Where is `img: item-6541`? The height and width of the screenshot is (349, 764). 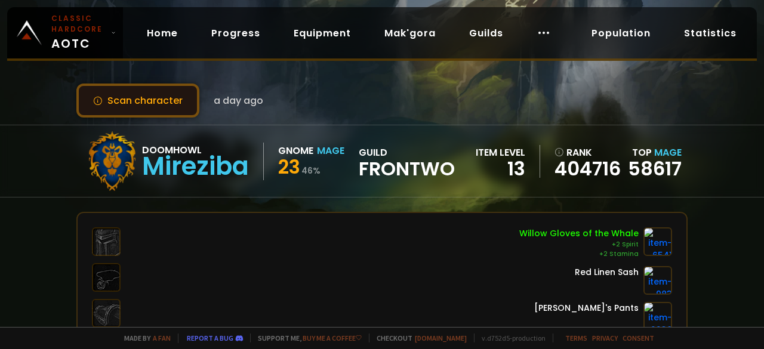
img: item-6541 is located at coordinates (658, 242).